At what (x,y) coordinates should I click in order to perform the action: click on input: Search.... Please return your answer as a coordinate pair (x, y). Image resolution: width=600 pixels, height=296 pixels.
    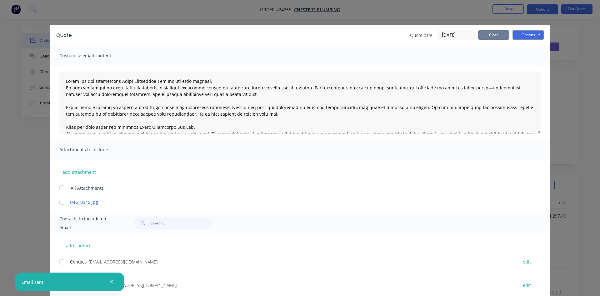
    Looking at the image, I should click on (181, 223).